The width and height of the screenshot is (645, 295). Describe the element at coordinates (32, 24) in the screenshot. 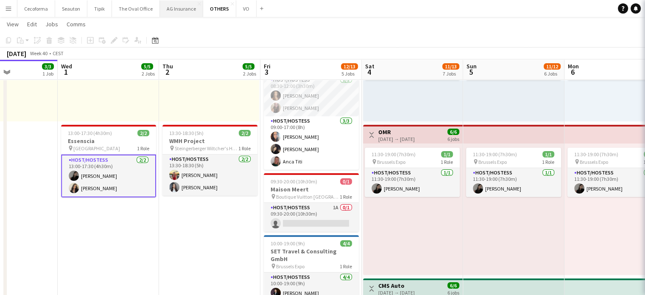

I see `a: Edit` at that location.